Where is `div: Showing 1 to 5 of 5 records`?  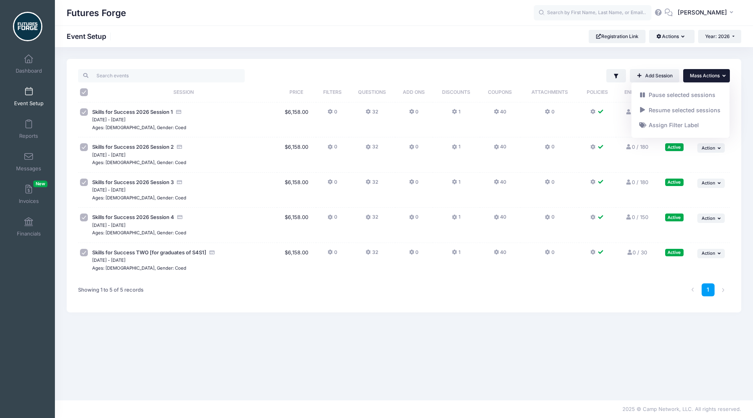
div: Showing 1 to 5 of 5 records is located at coordinates (111, 290).